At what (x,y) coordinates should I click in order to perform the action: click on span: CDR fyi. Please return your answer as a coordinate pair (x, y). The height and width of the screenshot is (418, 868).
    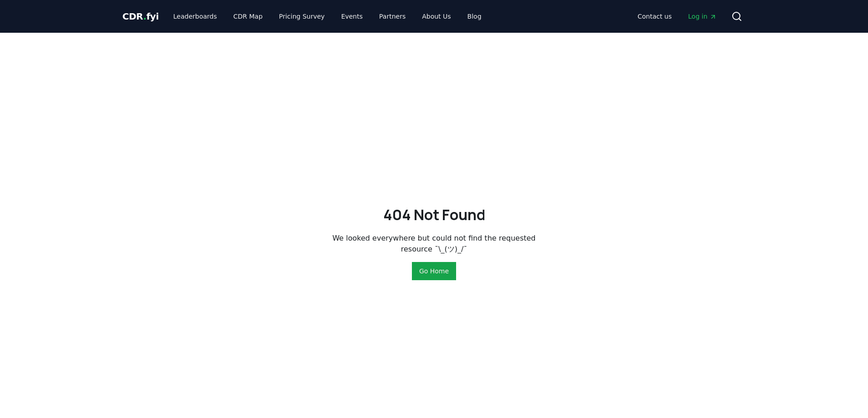
    Looking at the image, I should click on (141, 16).